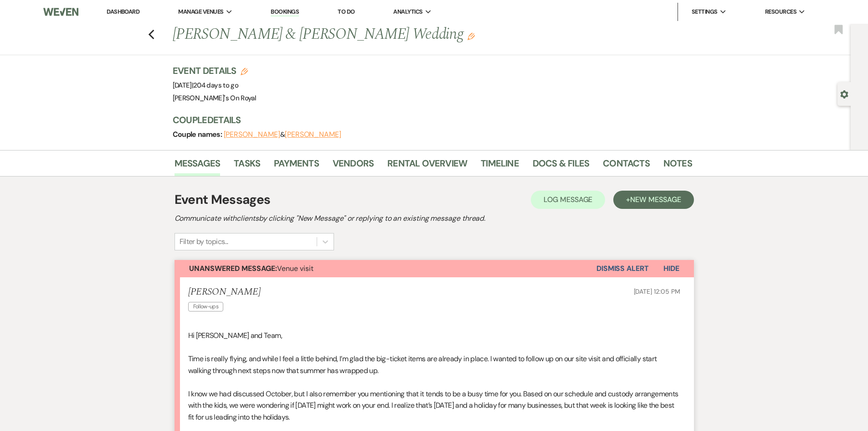 This screenshot has height=431, width=868. I want to click on a: Notes, so click(678, 166).